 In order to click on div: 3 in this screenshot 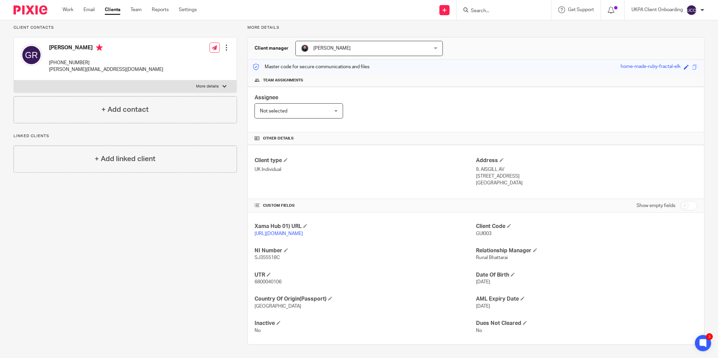, I will do `click(710, 337)`.